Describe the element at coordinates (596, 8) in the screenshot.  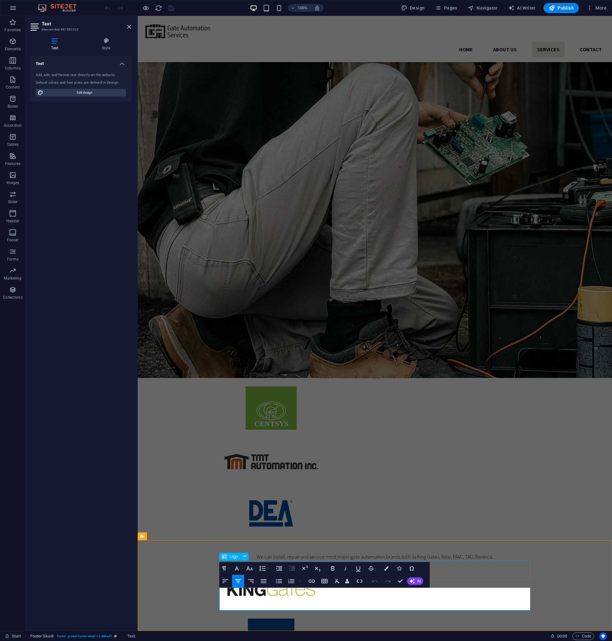
I see `button: More` at that location.